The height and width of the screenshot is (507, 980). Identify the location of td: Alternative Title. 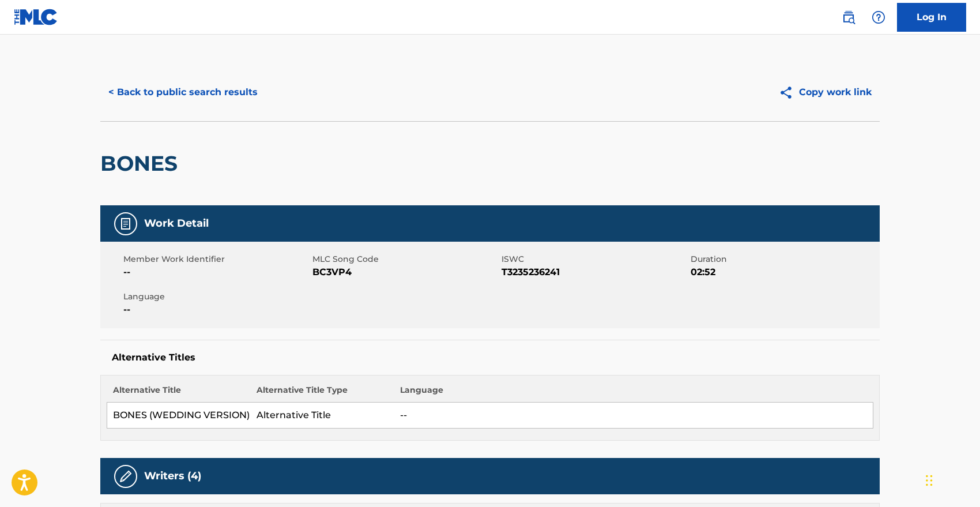
(322, 415).